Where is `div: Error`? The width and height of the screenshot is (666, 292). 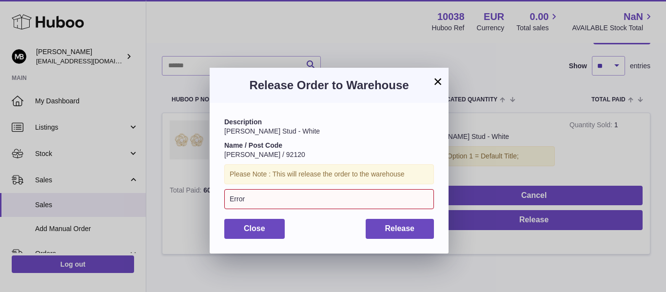
div: Error is located at coordinates (329, 199).